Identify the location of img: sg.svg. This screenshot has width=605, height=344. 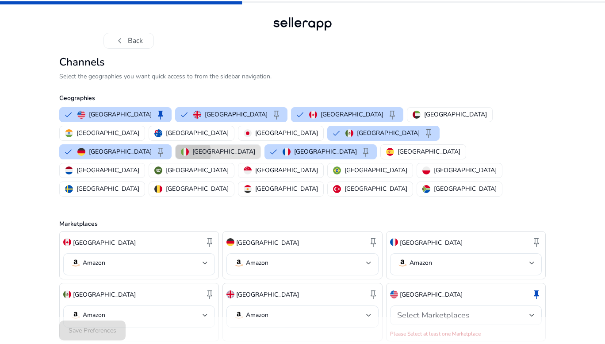
(248, 170).